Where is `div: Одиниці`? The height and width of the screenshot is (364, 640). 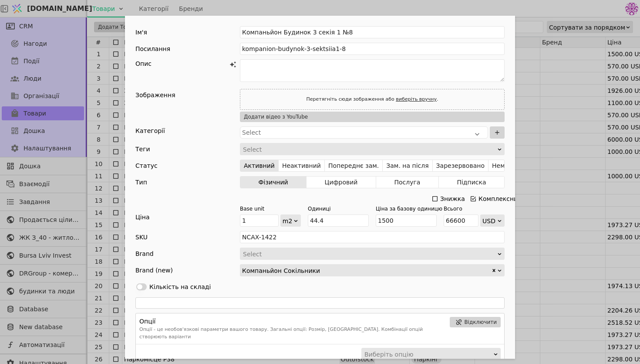 div: Одиниці is located at coordinates (336, 209).